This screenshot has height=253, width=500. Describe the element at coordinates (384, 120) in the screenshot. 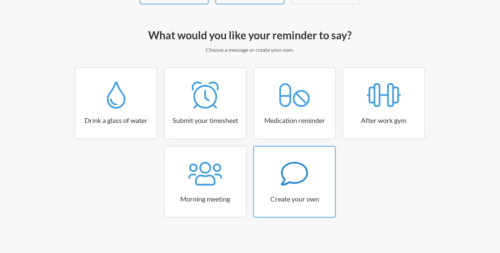

I see `h3: After work gym` at that location.